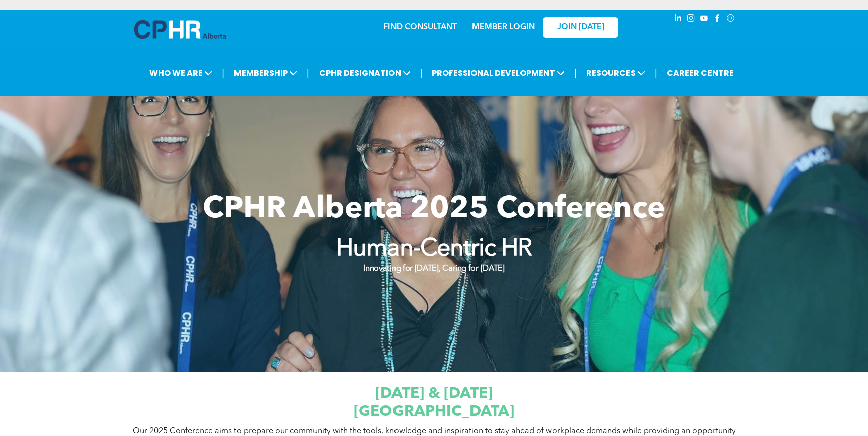 The image size is (868, 436). I want to click on a: CAREER CENTRE, so click(700, 73).